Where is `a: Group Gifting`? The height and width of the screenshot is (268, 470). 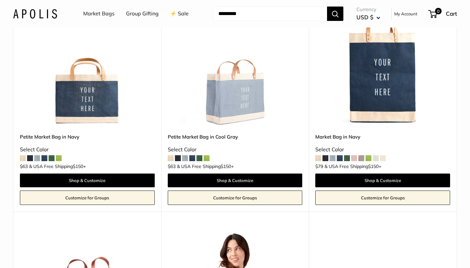
a: Group Gifting is located at coordinates (142, 14).